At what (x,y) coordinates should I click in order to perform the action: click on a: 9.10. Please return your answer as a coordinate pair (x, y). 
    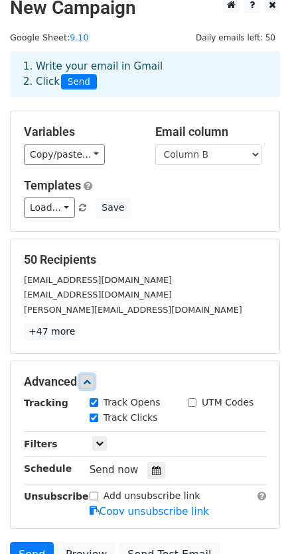
    Looking at the image, I should click on (79, 37).